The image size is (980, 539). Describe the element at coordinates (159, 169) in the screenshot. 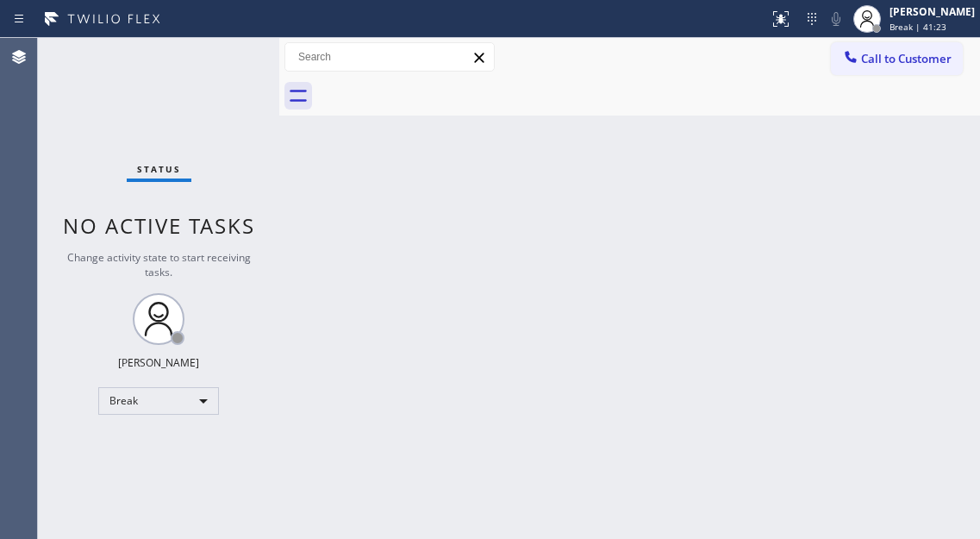

I see `span: Status` at that location.